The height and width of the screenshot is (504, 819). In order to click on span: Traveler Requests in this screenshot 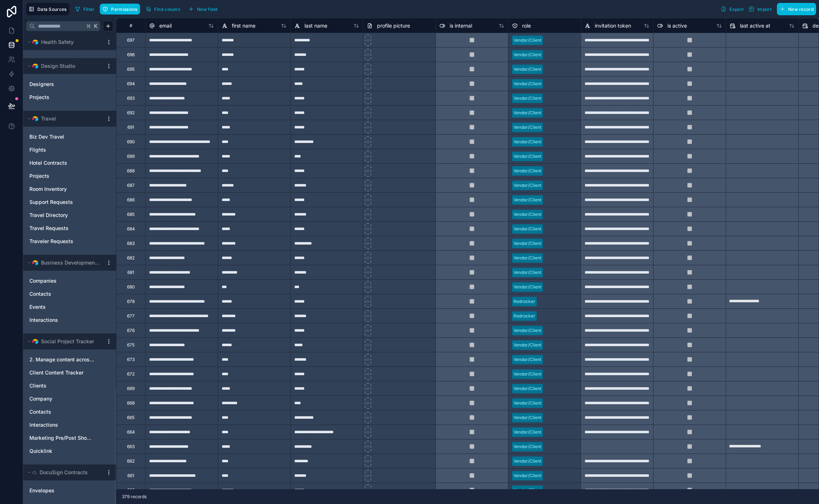, I will do `click(51, 241)`.